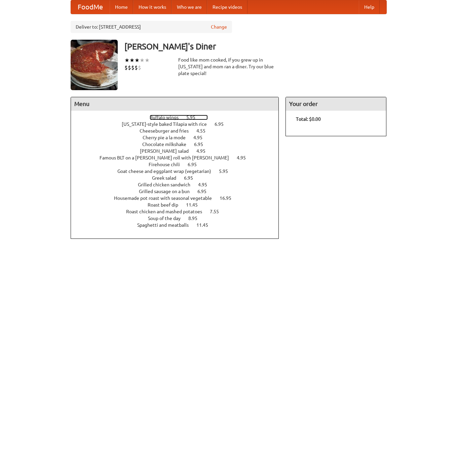 Image resolution: width=457 pixels, height=476 pixels. Describe the element at coordinates (179, 138) in the screenshot. I see `a: Cherry pie a la mode 4.95` at that location.